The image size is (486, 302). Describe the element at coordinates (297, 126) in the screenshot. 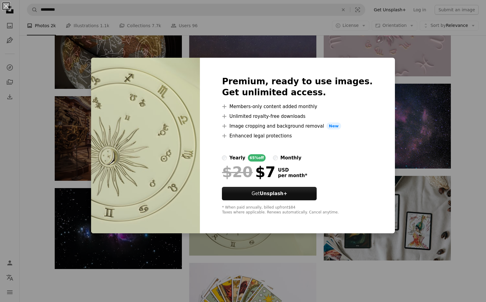

I see `li: Image cropping and background removal` at that location.